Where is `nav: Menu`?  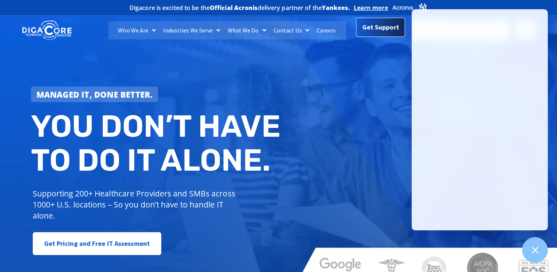 nav: Menu is located at coordinates (227, 30).